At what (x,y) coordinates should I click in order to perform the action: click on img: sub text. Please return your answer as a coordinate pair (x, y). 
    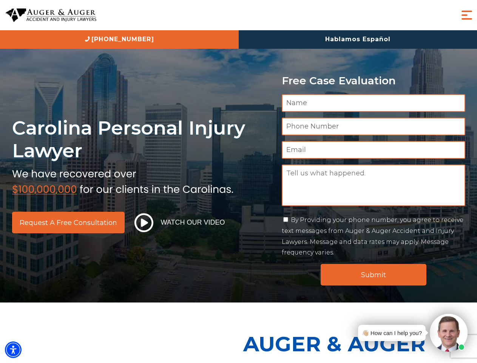
    Looking at the image, I should click on (123, 180).